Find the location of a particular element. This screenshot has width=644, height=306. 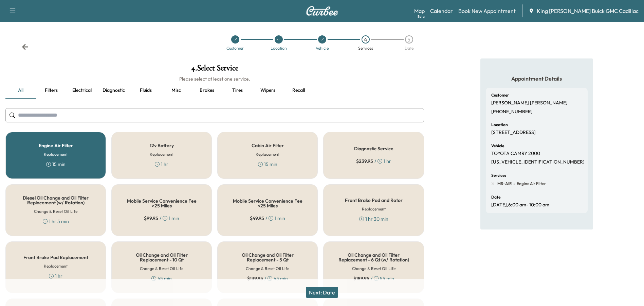

h5: 12v Battery is located at coordinates (162, 145).